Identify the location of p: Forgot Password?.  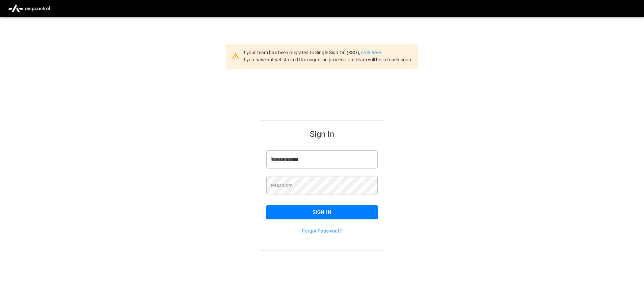
(322, 231).